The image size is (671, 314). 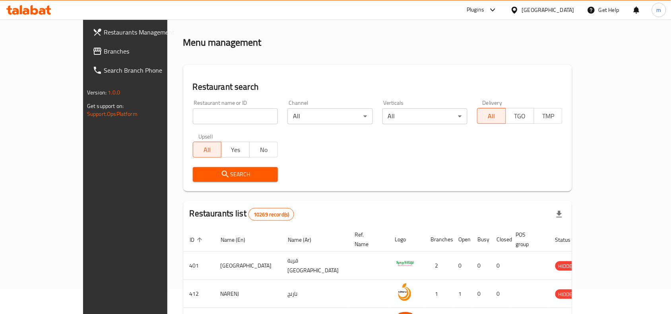 What do you see at coordinates (141, 51) in the screenshot?
I see `a: Branches` at bounding box center [141, 51].